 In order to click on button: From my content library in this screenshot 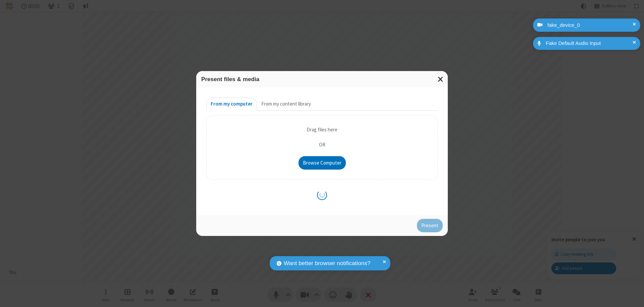, I will do `click(286, 104)`.